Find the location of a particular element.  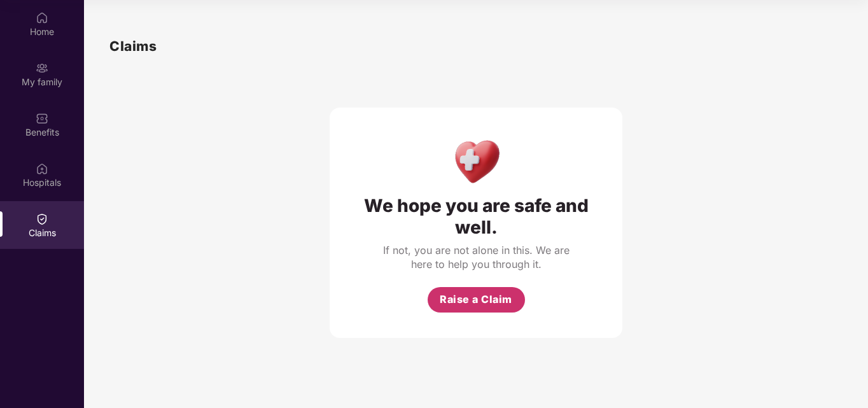

button: Raise a Claim is located at coordinates (476, 300).